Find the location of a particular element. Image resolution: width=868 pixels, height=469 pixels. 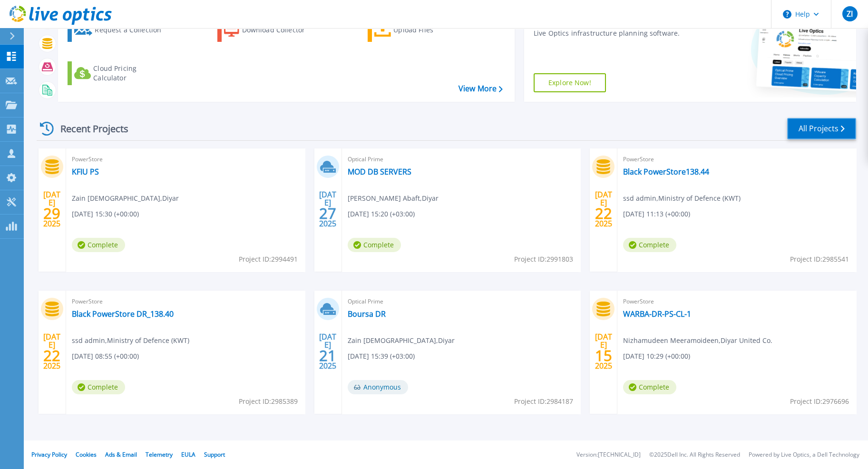

span: Nizhamudeen Meeramoideen , Diyar United Co. is located at coordinates (698, 341).